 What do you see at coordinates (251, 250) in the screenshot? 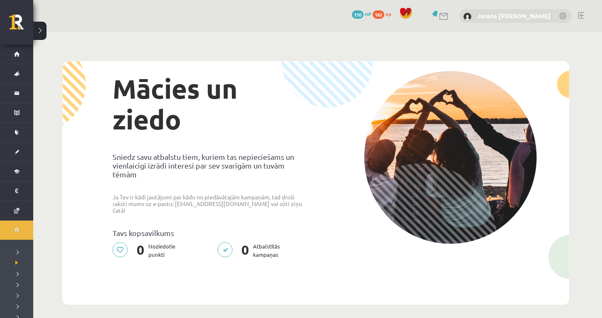
I see `p: Atbalstītās kampaņas` at bounding box center [251, 250].